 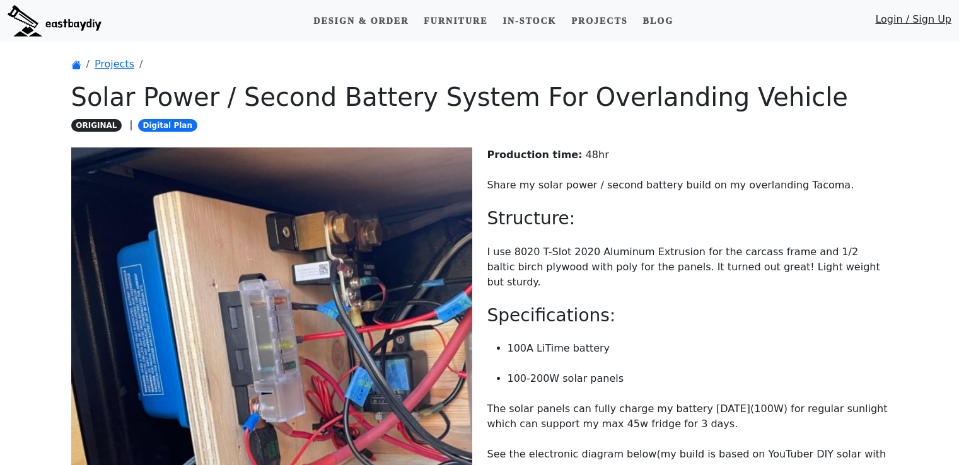 What do you see at coordinates (168, 125) in the screenshot?
I see `span: Digital Plan` at bounding box center [168, 125].